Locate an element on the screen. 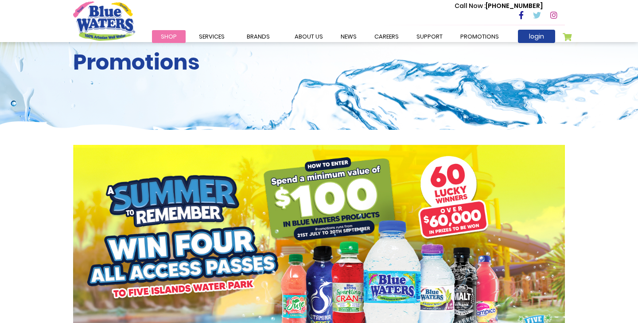 The width and height of the screenshot is (638, 323). span: Brands is located at coordinates (258, 36).